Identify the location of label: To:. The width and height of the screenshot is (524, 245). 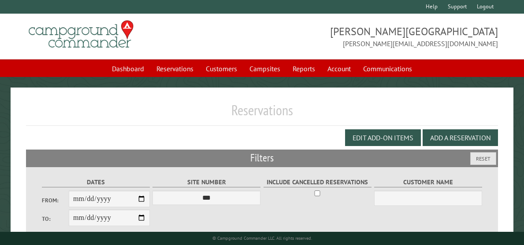
(55, 219).